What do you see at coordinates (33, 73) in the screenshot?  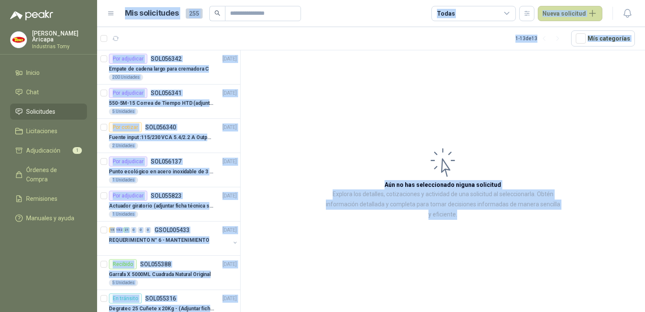 I see `span: Inicio` at bounding box center [33, 73].